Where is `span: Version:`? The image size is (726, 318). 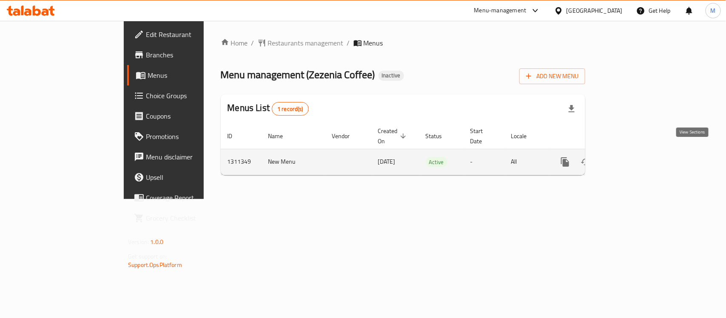
span: Version: is located at coordinates (138, 242).